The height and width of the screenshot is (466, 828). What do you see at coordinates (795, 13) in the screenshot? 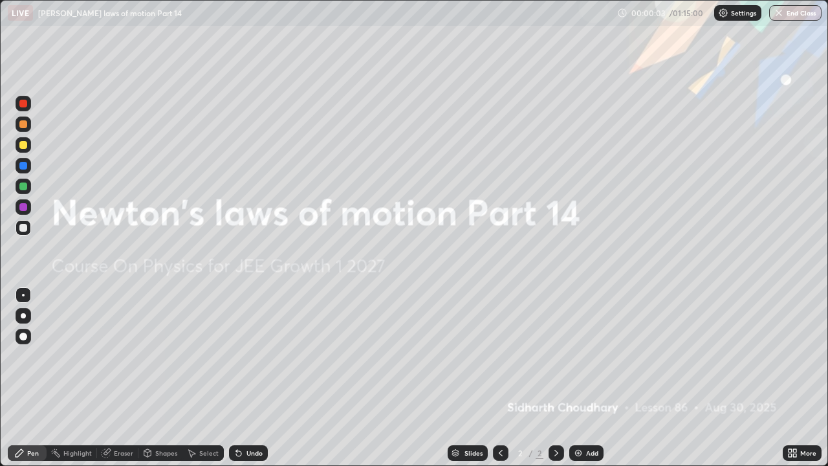
I see `button: End Class` at bounding box center [795, 13].